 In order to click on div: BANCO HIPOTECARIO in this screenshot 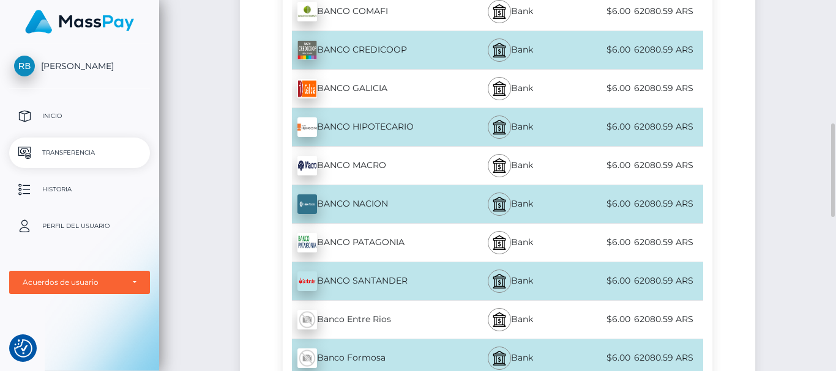, I will do `click(370, 127)`.